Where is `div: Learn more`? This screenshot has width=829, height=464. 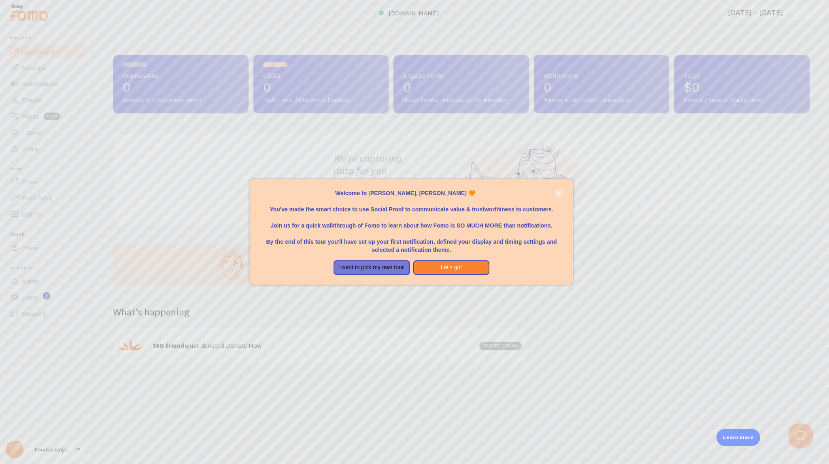 div: Learn more is located at coordinates (738, 437).